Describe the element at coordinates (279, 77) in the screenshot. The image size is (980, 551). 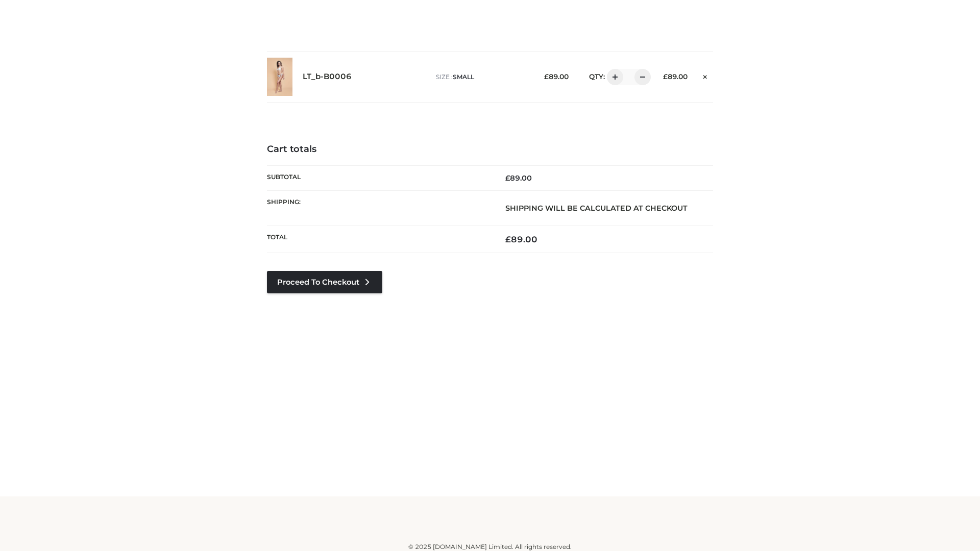
I see `img: LT_b-B0006 - SMALL` at that location.